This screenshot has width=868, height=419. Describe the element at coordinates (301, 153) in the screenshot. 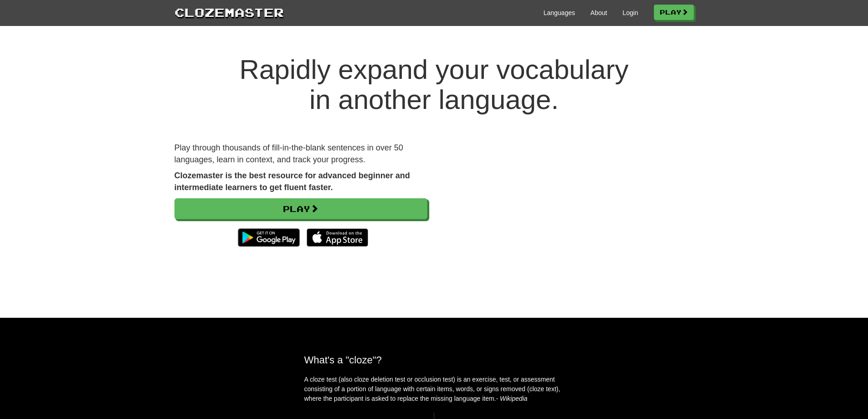

I see `p: Play through thousands of fill-in-the-blank sentences in over 50 languages, learn in context, and...` at that location.